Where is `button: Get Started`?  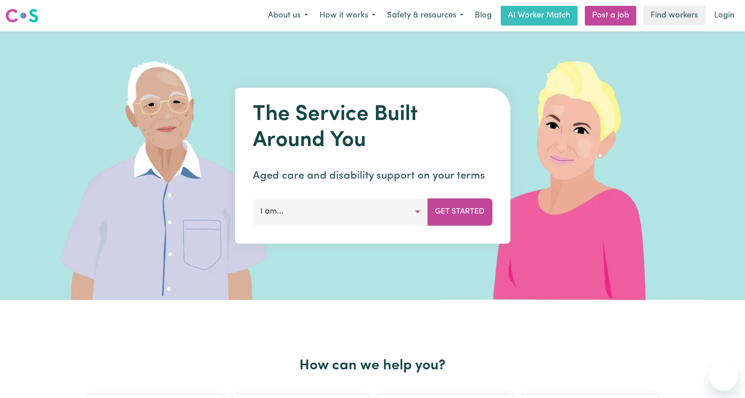 button: Get Started is located at coordinates (459, 212).